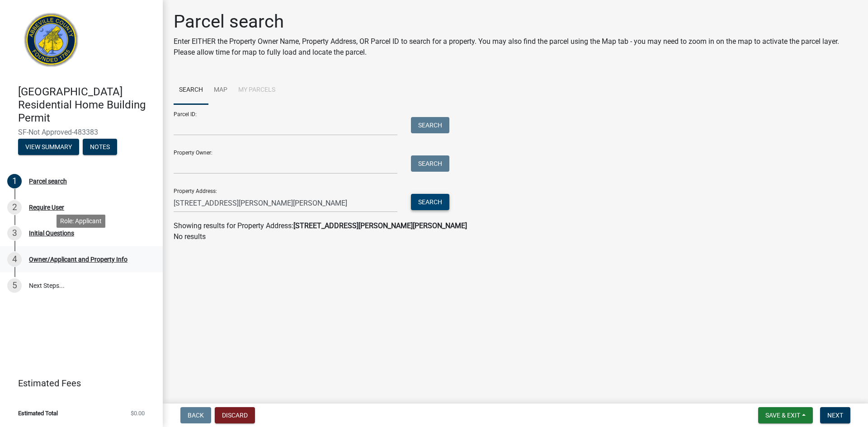 The width and height of the screenshot is (868, 427). Describe the element at coordinates (15, 233) in the screenshot. I see `div: 3` at that location.